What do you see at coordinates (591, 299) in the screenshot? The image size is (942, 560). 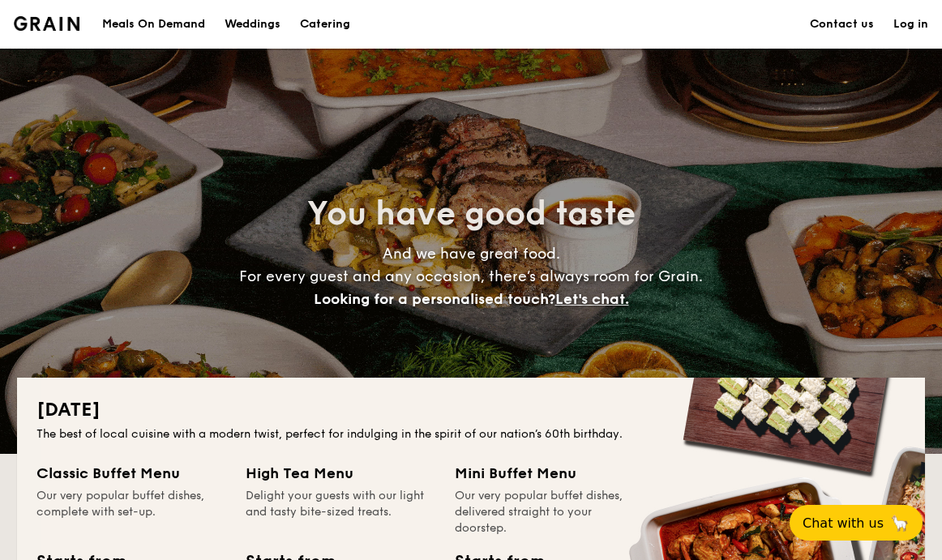 I see `span: Let's chat.` at bounding box center [591, 299].